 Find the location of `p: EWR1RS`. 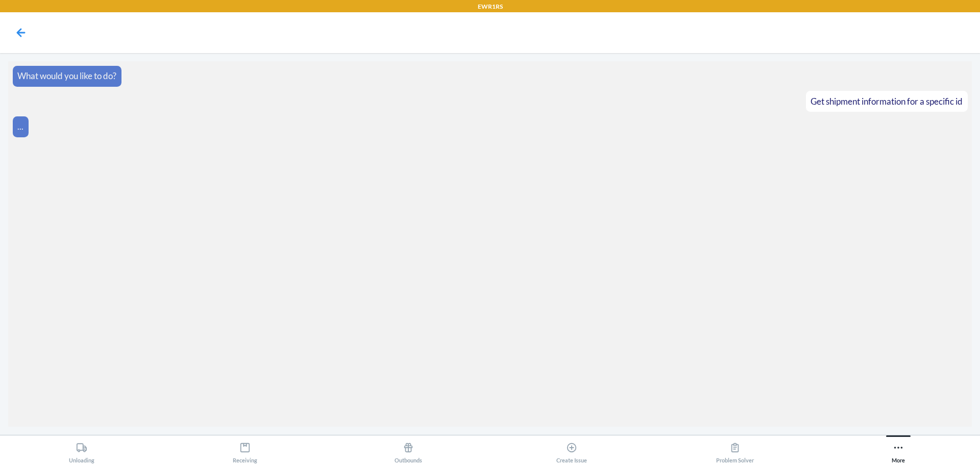

p: EWR1RS is located at coordinates (490, 7).